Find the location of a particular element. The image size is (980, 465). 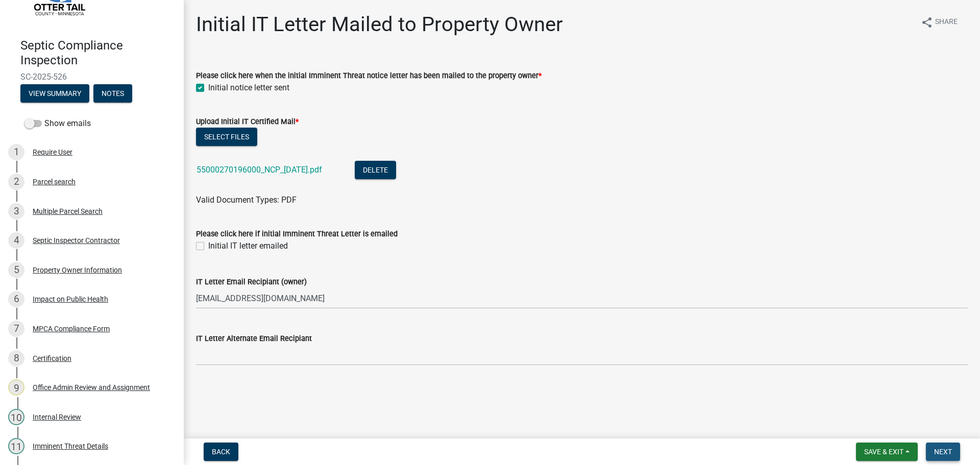

h1: Initial IT Letter Mailed to Property Owner is located at coordinates (379, 24).